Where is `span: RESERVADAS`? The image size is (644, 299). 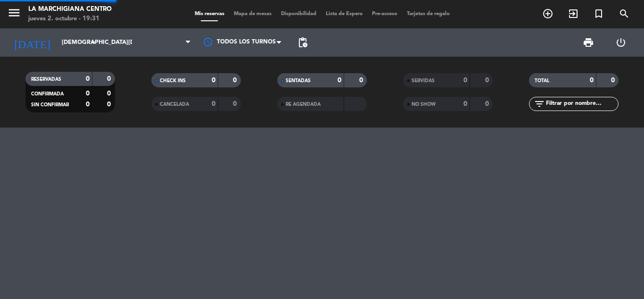
span: RESERVADAS is located at coordinates (46, 80).